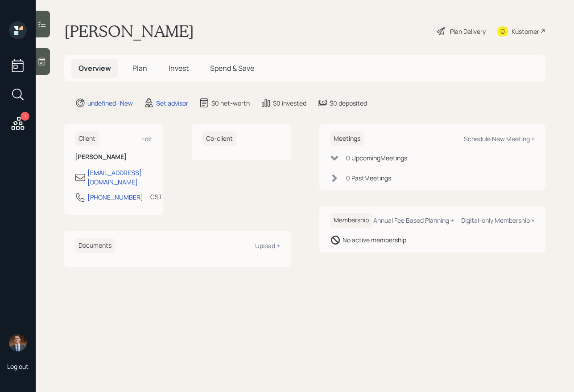  I want to click on div: Upload +, so click(268, 245).